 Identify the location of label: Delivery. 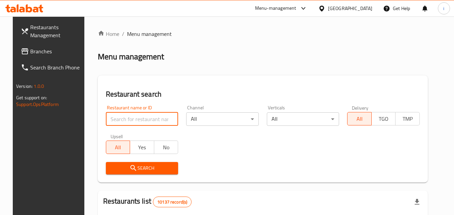
(360, 108).